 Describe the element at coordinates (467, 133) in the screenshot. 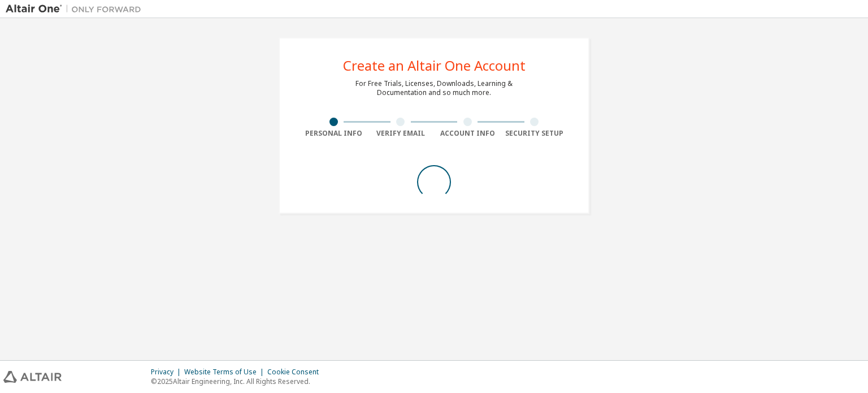

I see `div: Account Info` at that location.